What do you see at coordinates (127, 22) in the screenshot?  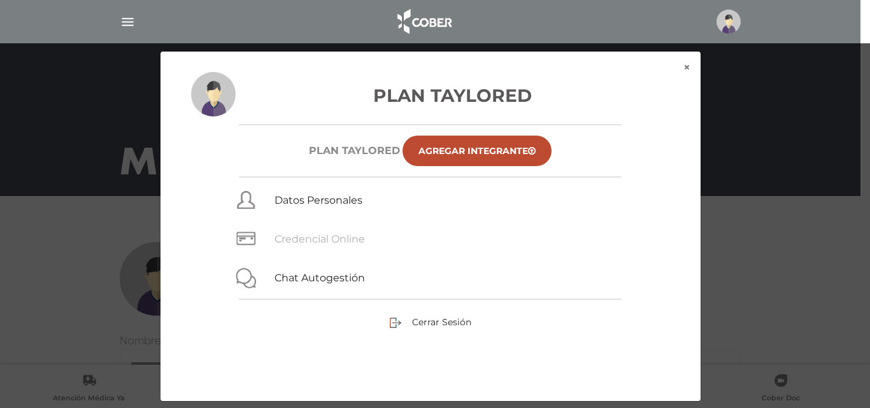 I see `img: Cober_menu-lines-white.svg` at bounding box center [127, 22].